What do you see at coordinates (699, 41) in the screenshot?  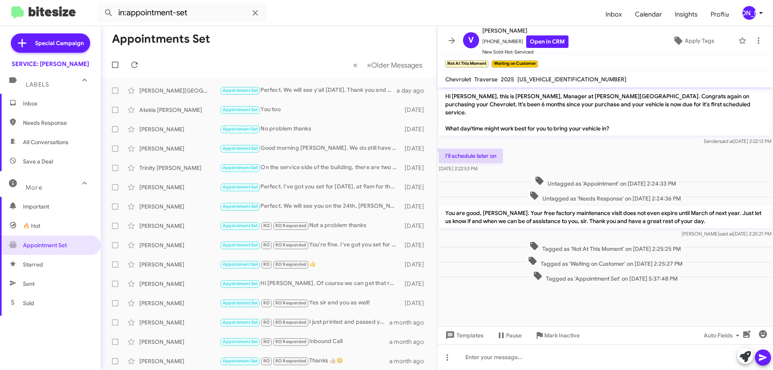 I see `span: Apply Tags` at bounding box center [699, 41].